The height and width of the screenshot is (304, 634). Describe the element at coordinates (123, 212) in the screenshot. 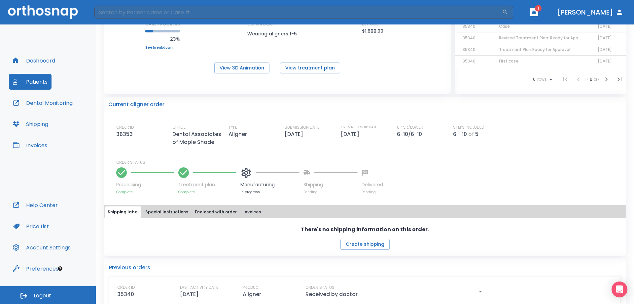

I see `button: Shipping label` at that location.